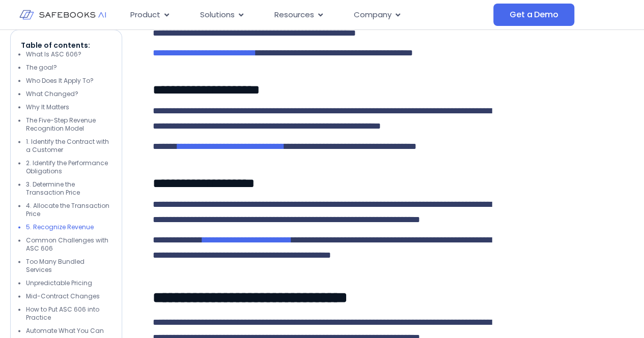  I want to click on li: How to Put ASC 606 into Practice, so click(69, 314).